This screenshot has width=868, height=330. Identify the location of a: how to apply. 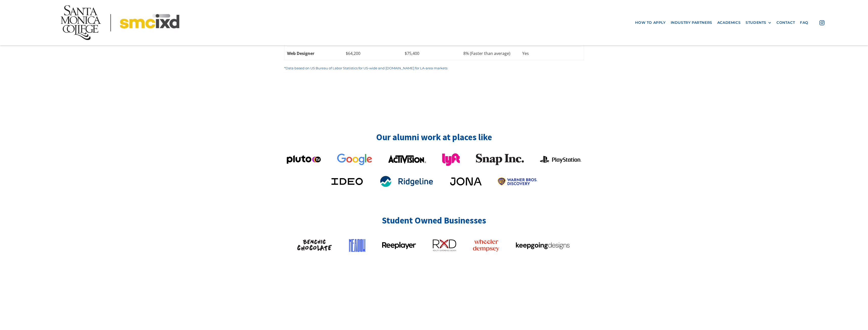
(650, 22).